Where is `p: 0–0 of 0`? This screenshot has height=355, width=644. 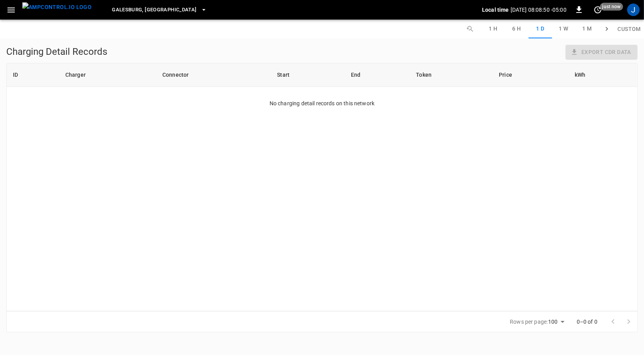
p: 0–0 of 0 is located at coordinates (587, 322).